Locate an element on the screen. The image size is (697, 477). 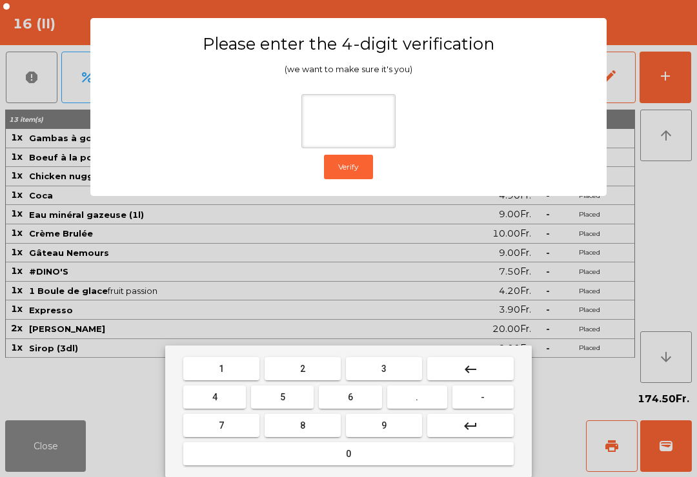
span: 1 is located at coordinates (221, 369).